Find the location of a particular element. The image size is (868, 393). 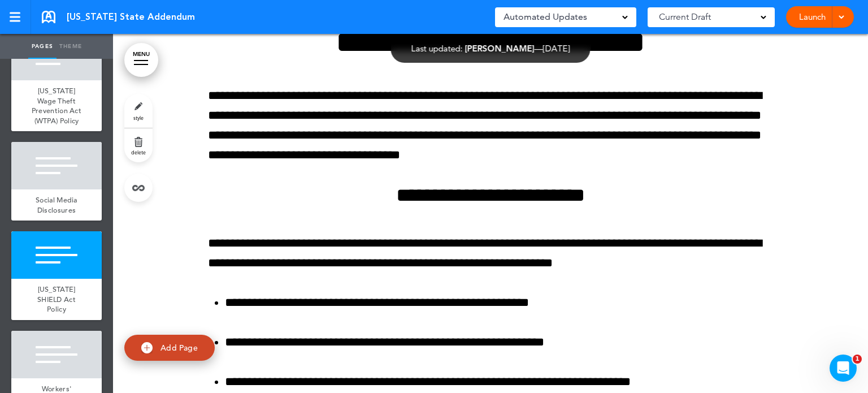

span: Add Page is located at coordinates (179, 347).